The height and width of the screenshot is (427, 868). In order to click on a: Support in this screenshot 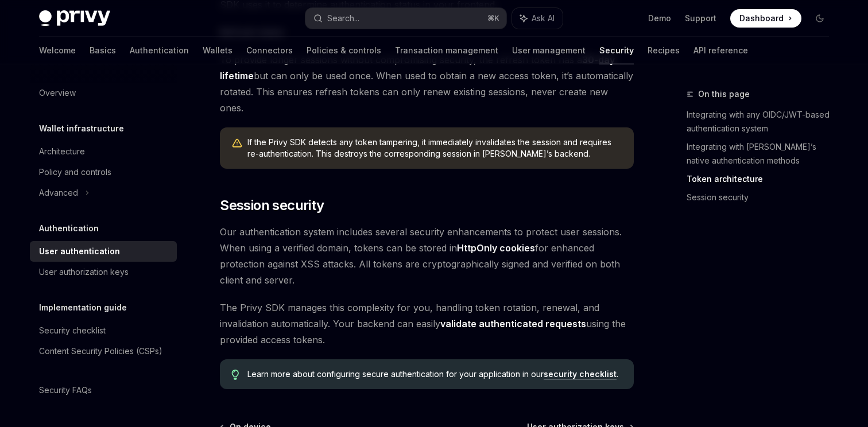, I will do `click(701, 18)`.